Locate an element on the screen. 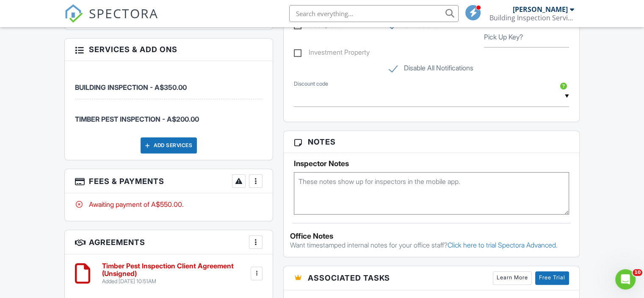 This screenshot has width=644, height=298. label: Discount code is located at coordinates (311, 84).